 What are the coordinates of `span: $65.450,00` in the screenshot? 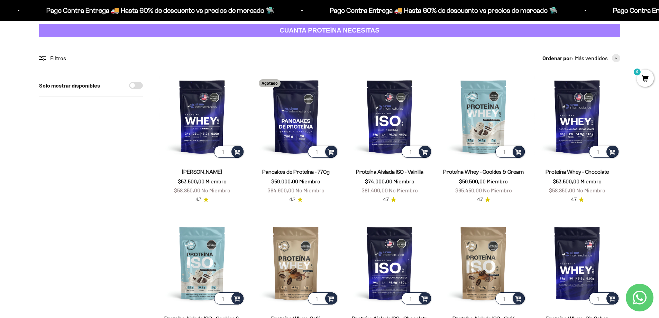 It's located at (468, 190).